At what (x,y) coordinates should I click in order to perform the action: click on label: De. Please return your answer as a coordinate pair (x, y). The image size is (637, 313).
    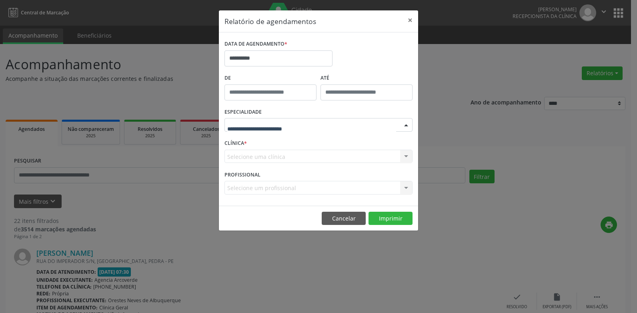
    Looking at the image, I should click on (271, 78).